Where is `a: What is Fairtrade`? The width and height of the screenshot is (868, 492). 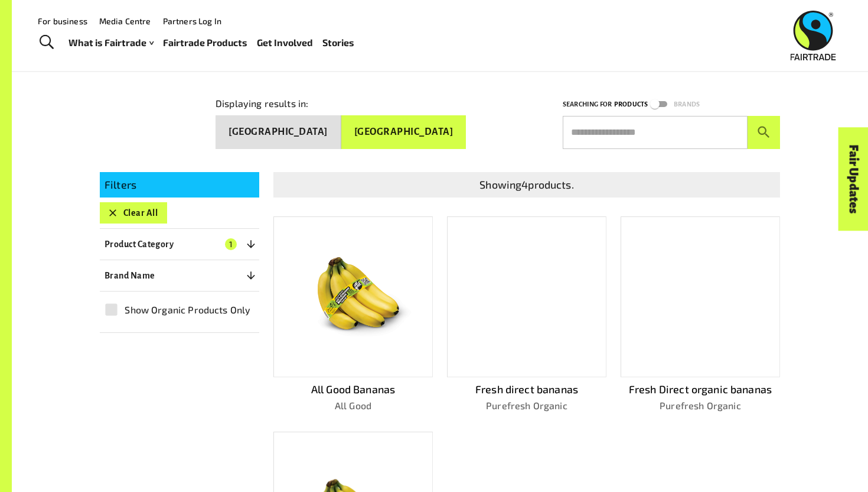 a: What is Fairtrade is located at coordinates (111, 43).